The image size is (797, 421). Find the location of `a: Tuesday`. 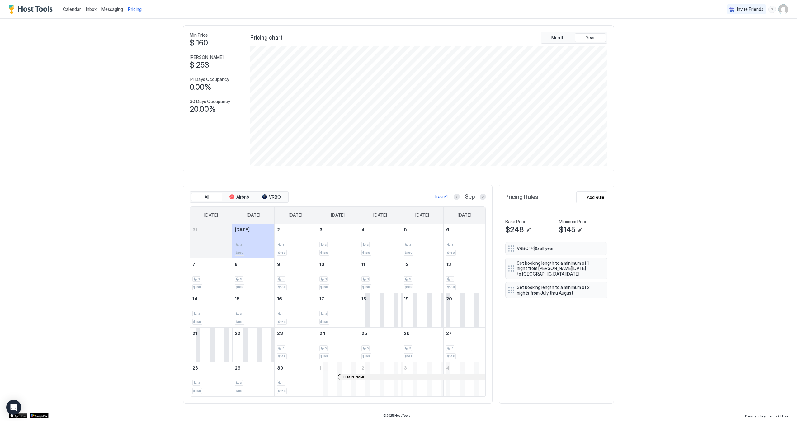

a: Tuesday is located at coordinates (295, 215).